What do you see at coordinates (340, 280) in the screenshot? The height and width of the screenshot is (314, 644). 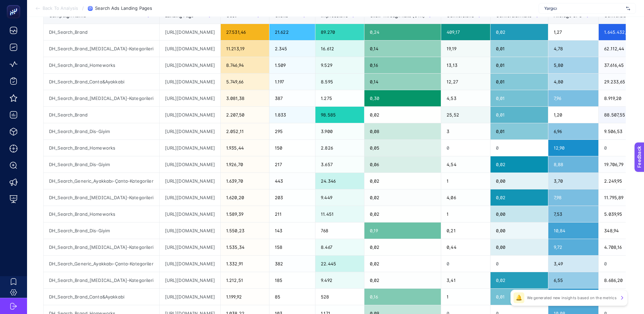 I see `div: 9.492` at bounding box center [340, 280].